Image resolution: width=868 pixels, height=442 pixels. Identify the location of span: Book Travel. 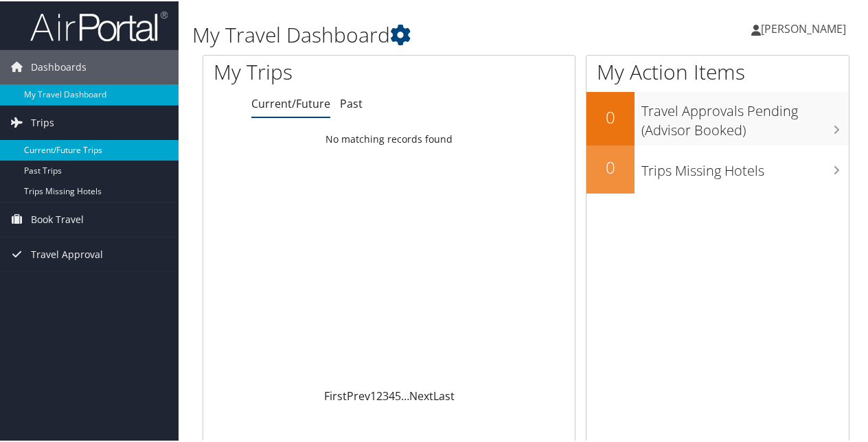
(57, 219).